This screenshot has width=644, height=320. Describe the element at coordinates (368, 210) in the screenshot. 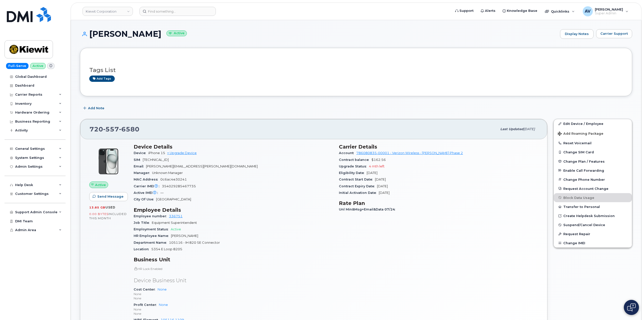

I see `span: Unl Min&Msg+Email&Data 07/24` at that location.